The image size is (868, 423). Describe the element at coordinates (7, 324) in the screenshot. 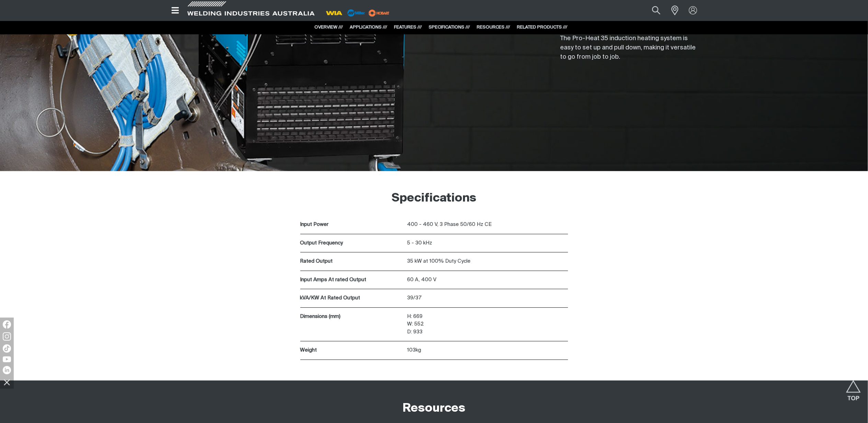

I see `img: Facebook` at that location.